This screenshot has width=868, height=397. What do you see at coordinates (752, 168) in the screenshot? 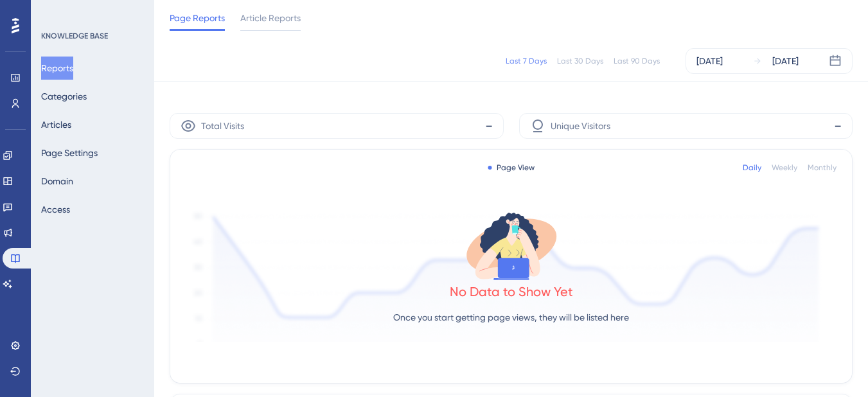
I see `div: Daily` at bounding box center [752, 168].